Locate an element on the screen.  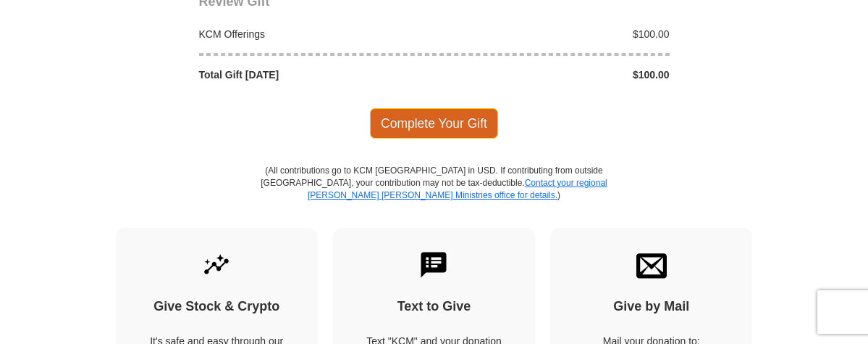
div: KCM Offerings is located at coordinates (313, 34).